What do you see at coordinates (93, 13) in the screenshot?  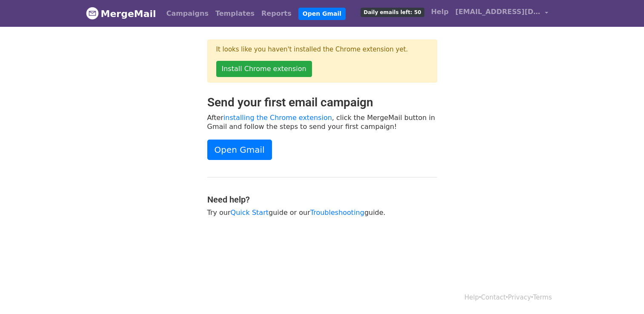 I see `img: MergeMail logo` at bounding box center [93, 13].